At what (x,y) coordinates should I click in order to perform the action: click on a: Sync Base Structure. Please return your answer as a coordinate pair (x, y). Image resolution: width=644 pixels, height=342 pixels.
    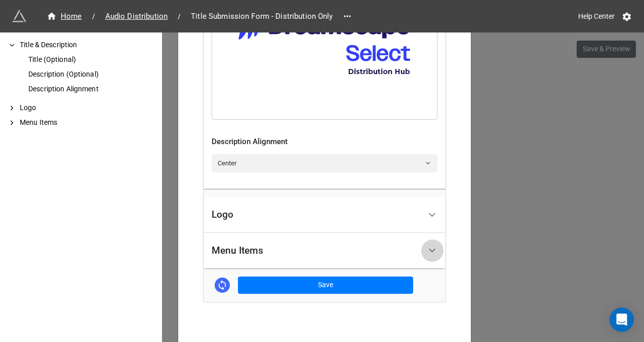
    Looking at the image, I should click on (222, 284).